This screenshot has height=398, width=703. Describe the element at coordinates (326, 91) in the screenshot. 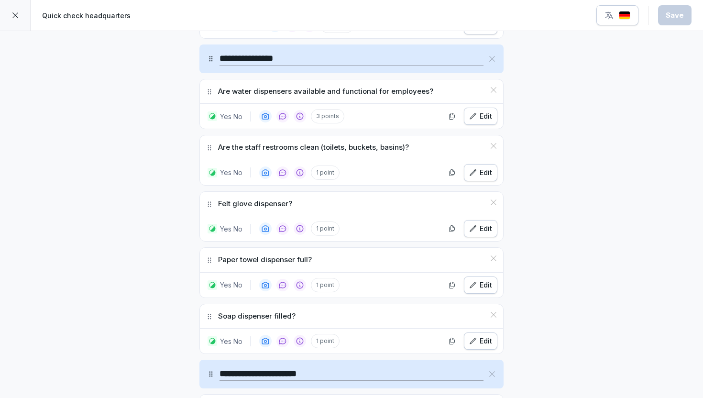

I see `font: Are water dispensers available and functional for employees?` at that location.